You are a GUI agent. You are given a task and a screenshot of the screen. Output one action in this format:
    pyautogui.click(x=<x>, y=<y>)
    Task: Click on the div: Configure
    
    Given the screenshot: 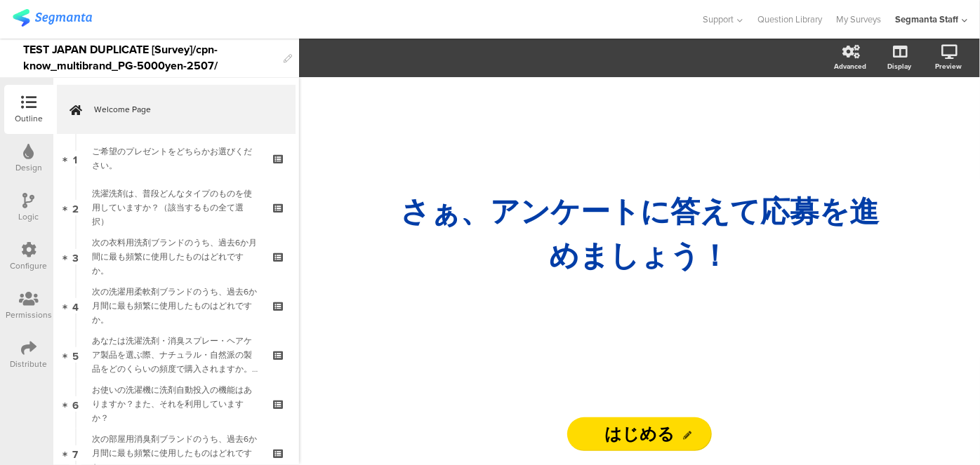 What is the action you would take?
    pyautogui.click(x=28, y=266)
    